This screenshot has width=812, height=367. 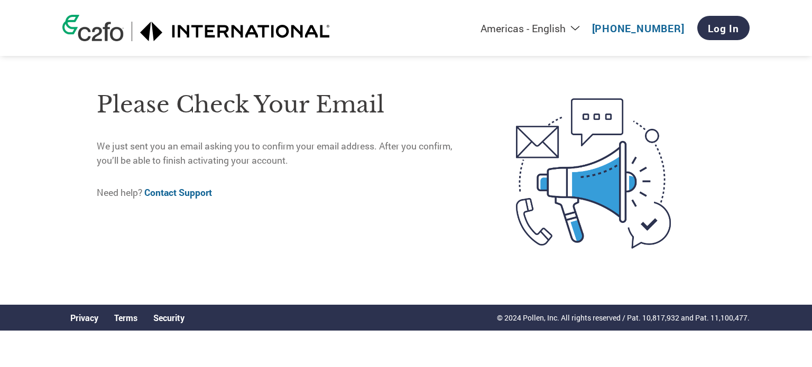 What do you see at coordinates (235, 31) in the screenshot?
I see `img: International Motors, LLC.` at bounding box center [235, 31].